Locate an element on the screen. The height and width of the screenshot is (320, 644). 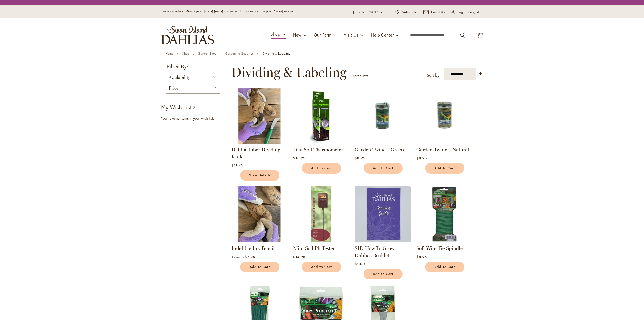
a: SID How To Grow Dahlias Booklet is located at coordinates (375, 252).